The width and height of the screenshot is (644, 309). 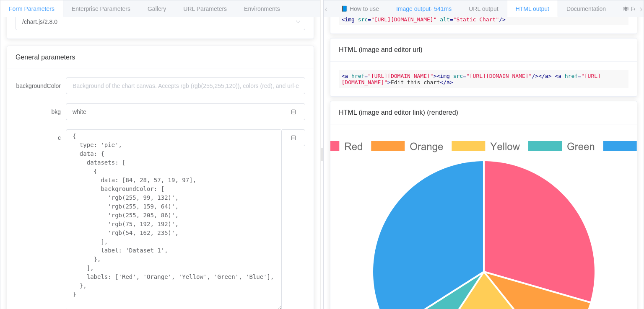 What do you see at coordinates (476, 20) in the screenshot?
I see `span: "Static Chart"` at bounding box center [476, 20].